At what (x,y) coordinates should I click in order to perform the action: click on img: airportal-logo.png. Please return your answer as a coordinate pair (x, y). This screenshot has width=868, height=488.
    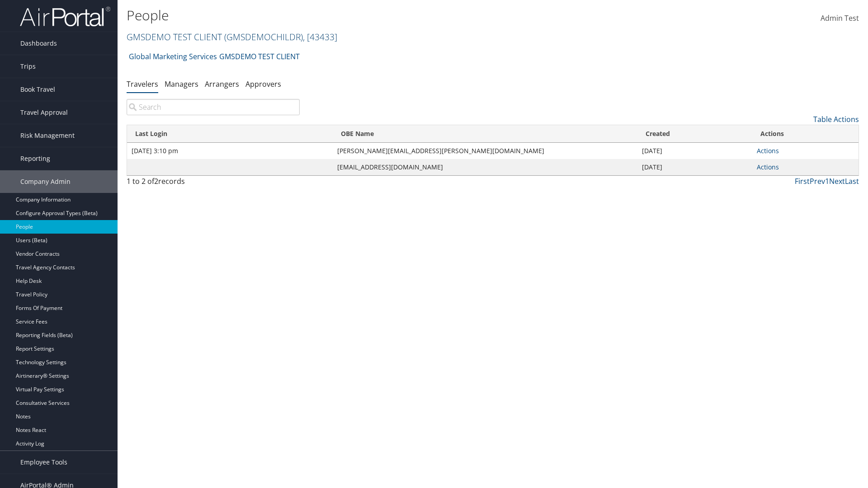
    Looking at the image, I should click on (65, 16).